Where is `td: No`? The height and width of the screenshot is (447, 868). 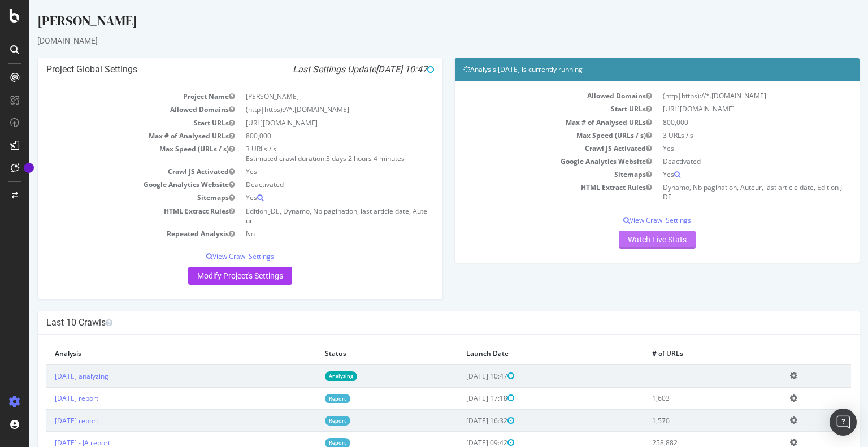 td: No is located at coordinates (308, 233).